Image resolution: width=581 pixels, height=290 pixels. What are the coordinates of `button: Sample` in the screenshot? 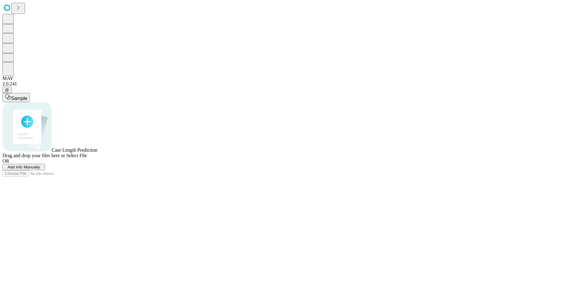 It's located at (16, 98).